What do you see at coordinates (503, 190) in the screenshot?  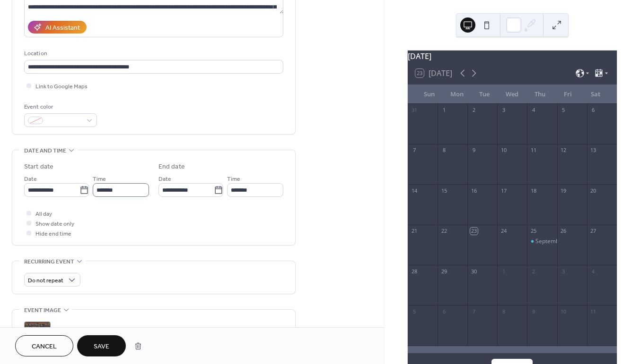 I see `div: 17` at bounding box center [503, 190].